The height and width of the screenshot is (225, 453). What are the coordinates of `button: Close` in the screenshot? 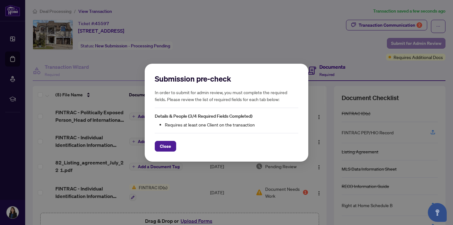 It's located at (165, 146).